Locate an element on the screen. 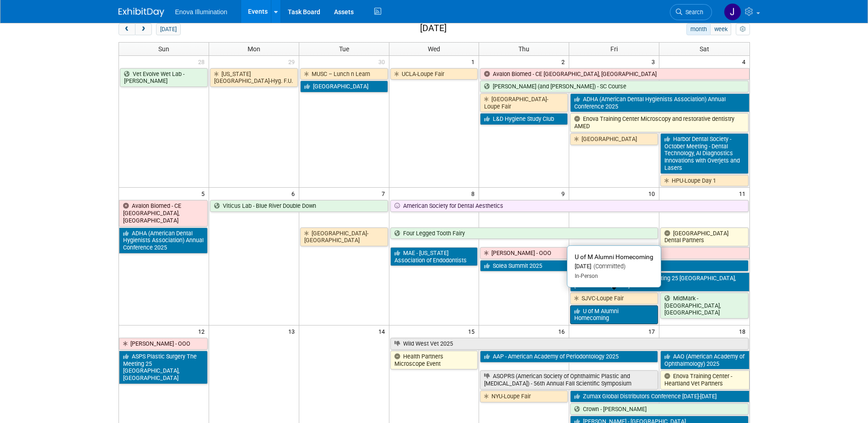 This screenshot has height=423, width=868. span: 10 is located at coordinates (653, 193).